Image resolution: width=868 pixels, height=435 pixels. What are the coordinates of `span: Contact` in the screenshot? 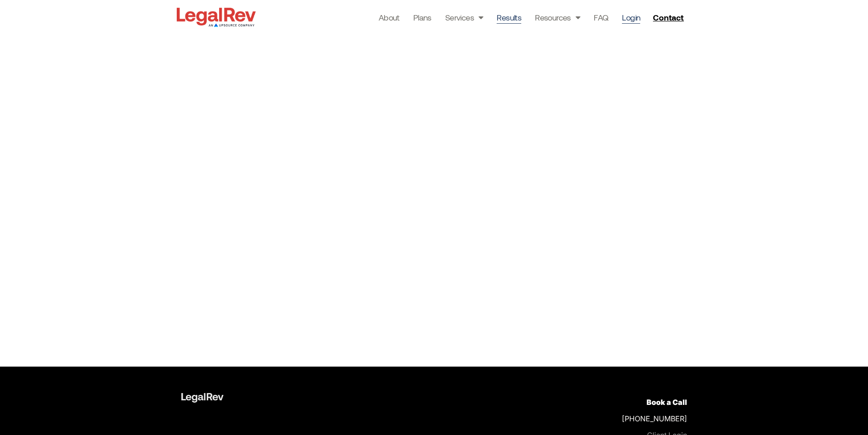 It's located at (668, 18).